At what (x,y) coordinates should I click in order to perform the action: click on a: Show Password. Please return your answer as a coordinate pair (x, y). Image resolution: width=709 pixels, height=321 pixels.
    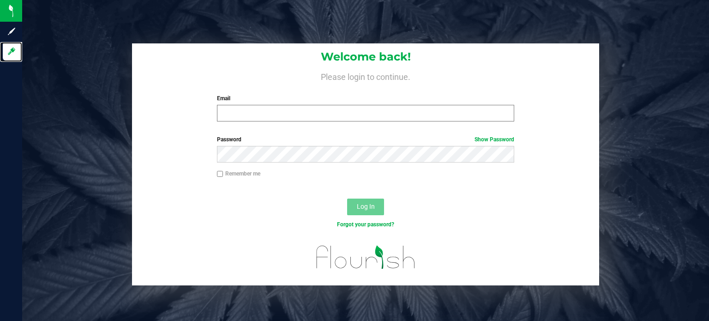
    Looking at the image, I should click on (494, 139).